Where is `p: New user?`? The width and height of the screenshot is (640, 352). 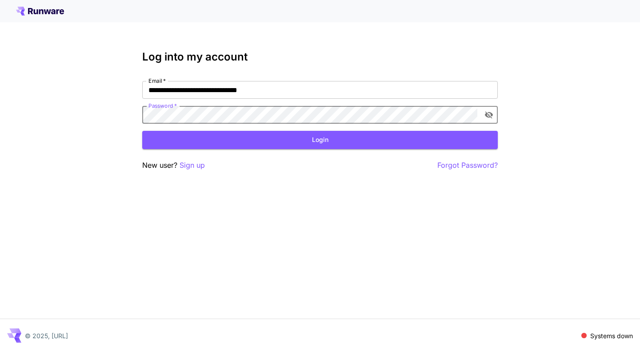
p: New user? is located at coordinates (173, 165).